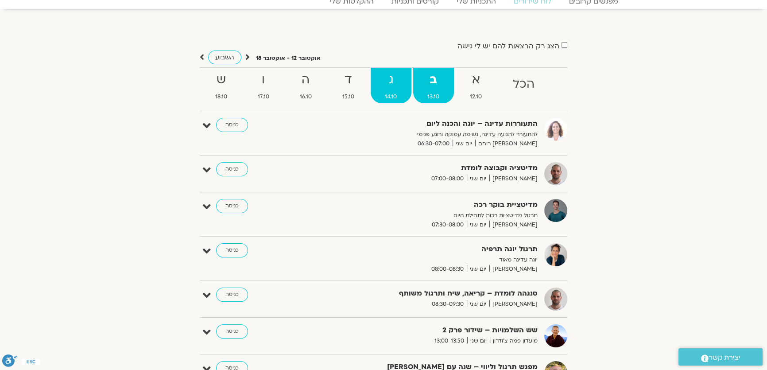  Describe the element at coordinates (447, 269) in the screenshot. I see `span: 08:00-08:30` at that location.